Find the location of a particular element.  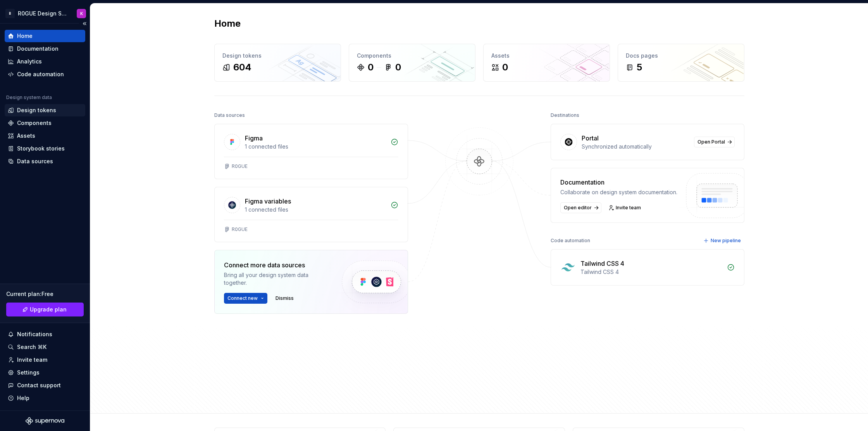

a: Assets is located at coordinates (45, 136).